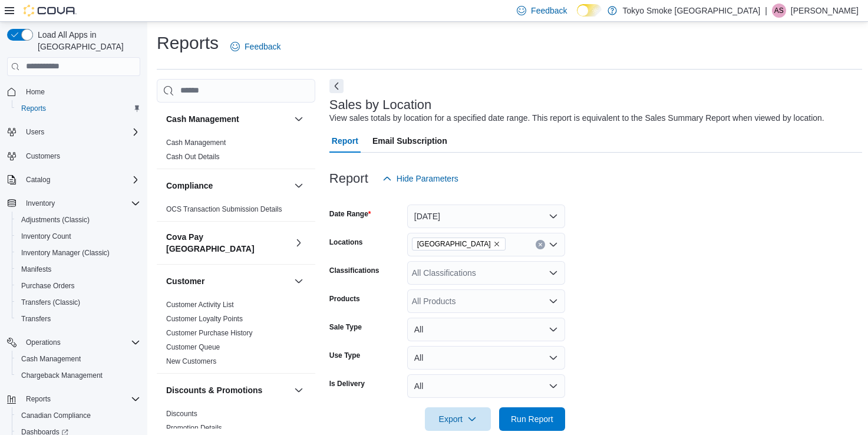 The width and height of the screenshot is (868, 435). What do you see at coordinates (497, 244) in the screenshot?
I see `button: Remove Manitoba from selection in this group` at bounding box center [497, 244].